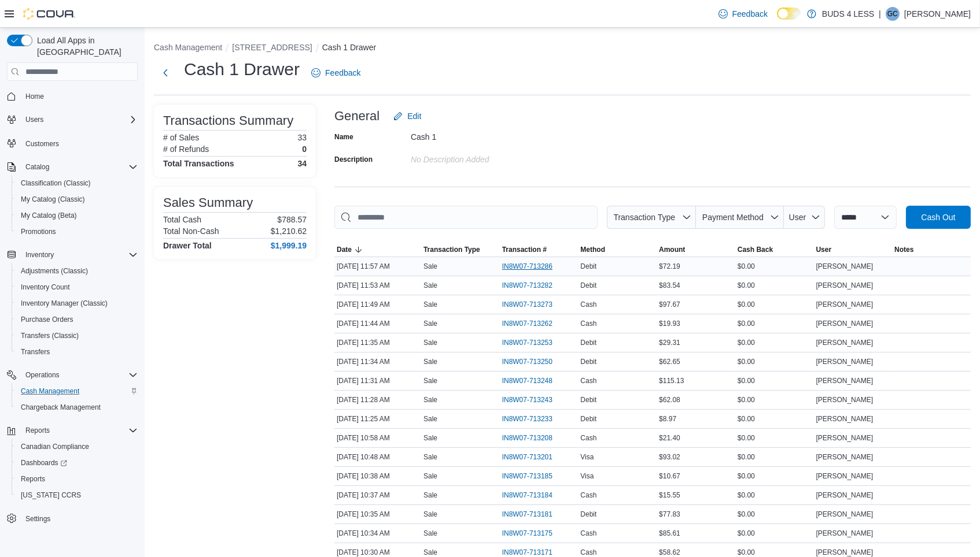  I want to click on h6: Total Cash, so click(182, 220).